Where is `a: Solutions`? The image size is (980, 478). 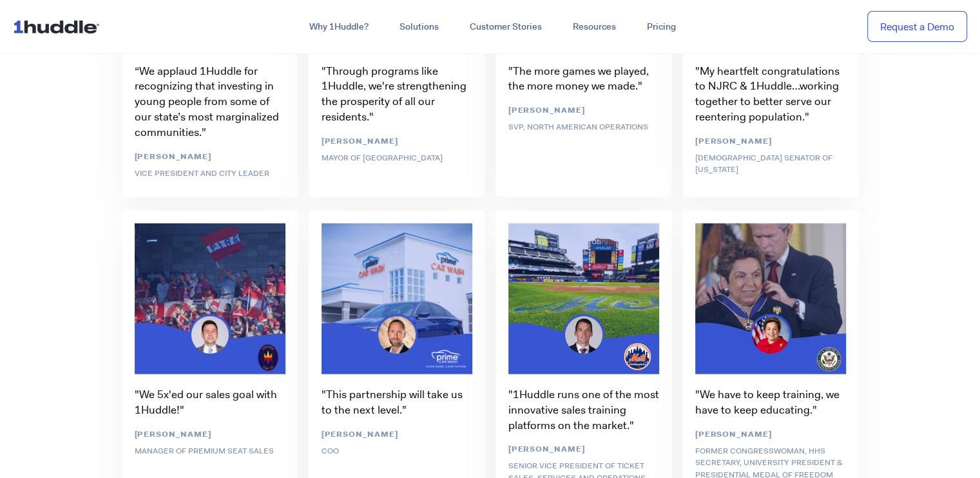 a: Solutions is located at coordinates (419, 27).